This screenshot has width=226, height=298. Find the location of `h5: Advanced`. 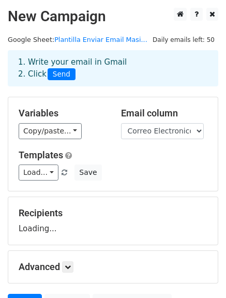

h5: Advanced is located at coordinates (113, 267).